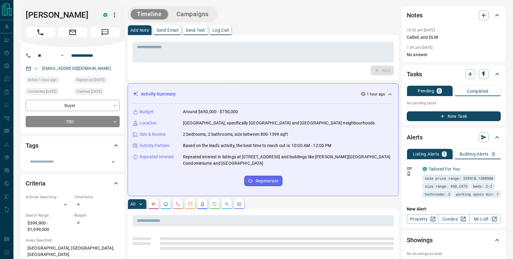 This screenshot has width=513, height=259. What do you see at coordinates (202, 204) in the screenshot?
I see `svg: Listing Alerts` at bounding box center [202, 204].